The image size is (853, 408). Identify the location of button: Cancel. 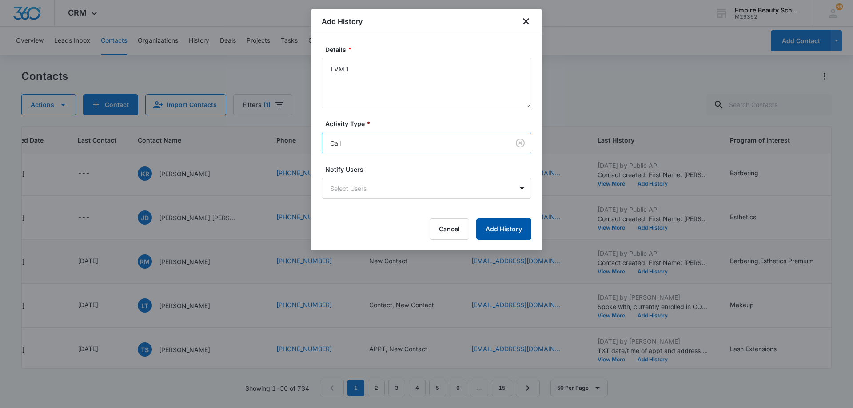
(449, 229).